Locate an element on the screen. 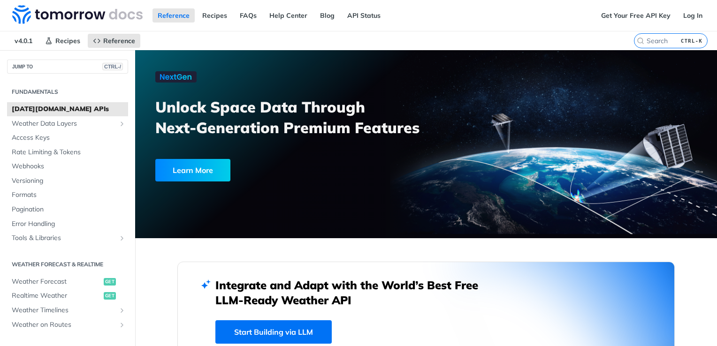 This screenshot has height=346, width=717. a: Tools & LibrariesShow subpages for Tools & Libraries is located at coordinates (68, 238).